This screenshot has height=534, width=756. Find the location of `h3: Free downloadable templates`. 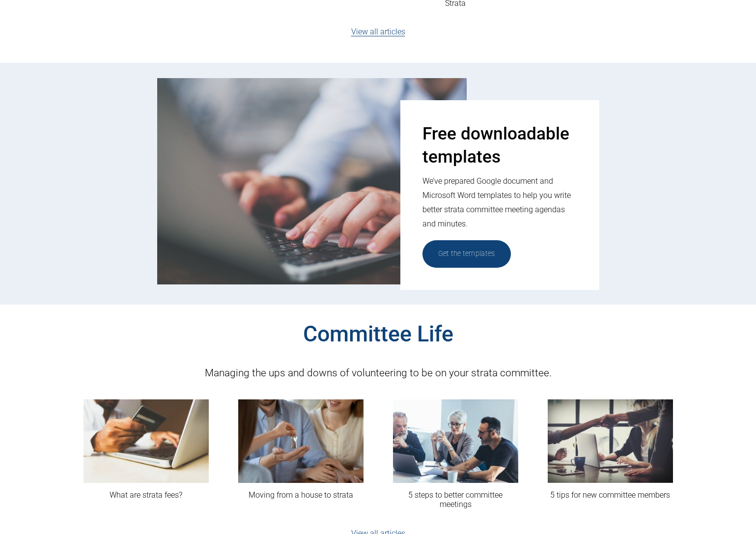

h3: Free downloadable templates is located at coordinates (498, 145).